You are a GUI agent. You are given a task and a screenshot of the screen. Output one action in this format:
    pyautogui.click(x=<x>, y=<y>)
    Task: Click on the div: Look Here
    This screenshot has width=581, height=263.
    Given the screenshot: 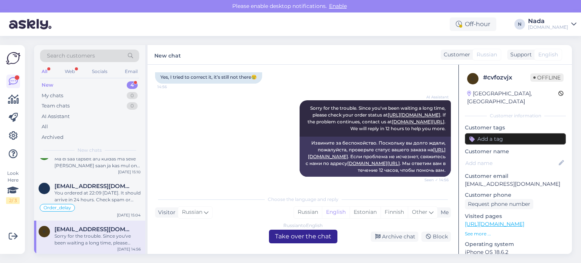 What is the action you would take?
    pyautogui.click(x=13, y=187)
    